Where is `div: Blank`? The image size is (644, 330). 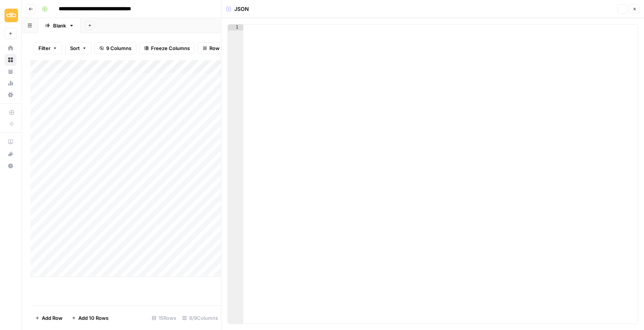
div: Blank is located at coordinates (59, 25).